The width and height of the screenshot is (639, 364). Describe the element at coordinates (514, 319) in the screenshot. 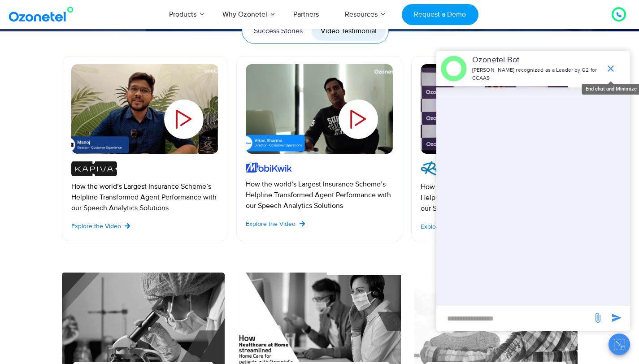

I see `div: new-msg-input` at that location.